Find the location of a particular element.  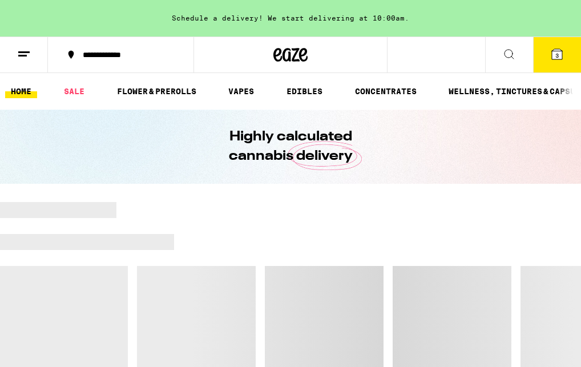

h1: Highly calculated cannabis delivery is located at coordinates (291, 147).